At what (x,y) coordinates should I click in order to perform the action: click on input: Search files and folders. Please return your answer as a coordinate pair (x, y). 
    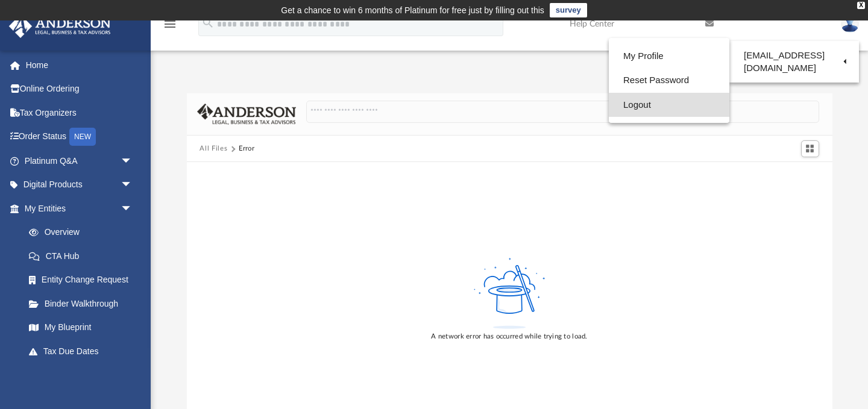
    Looking at the image, I should click on (563, 112).